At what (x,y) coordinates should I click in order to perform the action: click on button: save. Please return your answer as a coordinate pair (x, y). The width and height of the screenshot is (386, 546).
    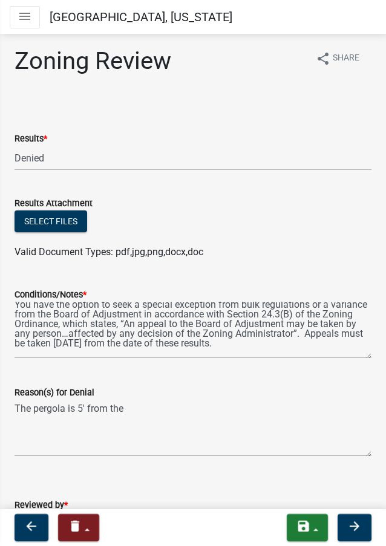
    Looking at the image, I should click on (307, 528).